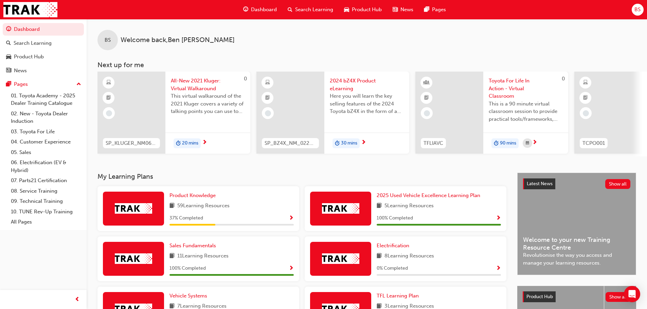  What do you see at coordinates (46, 201) in the screenshot?
I see `a: 09. Technical Training` at bounding box center [46, 201].